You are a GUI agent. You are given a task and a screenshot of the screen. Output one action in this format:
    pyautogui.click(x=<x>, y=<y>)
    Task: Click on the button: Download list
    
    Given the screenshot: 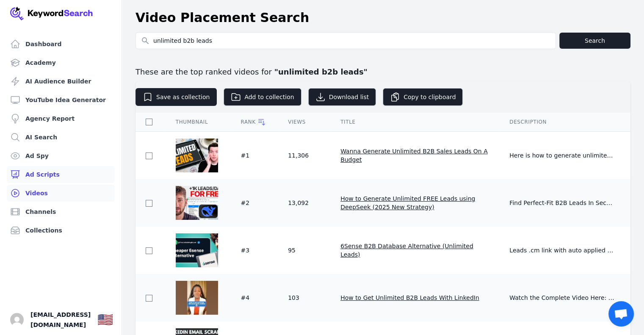 What is the action you would take?
    pyautogui.click(x=342, y=97)
    